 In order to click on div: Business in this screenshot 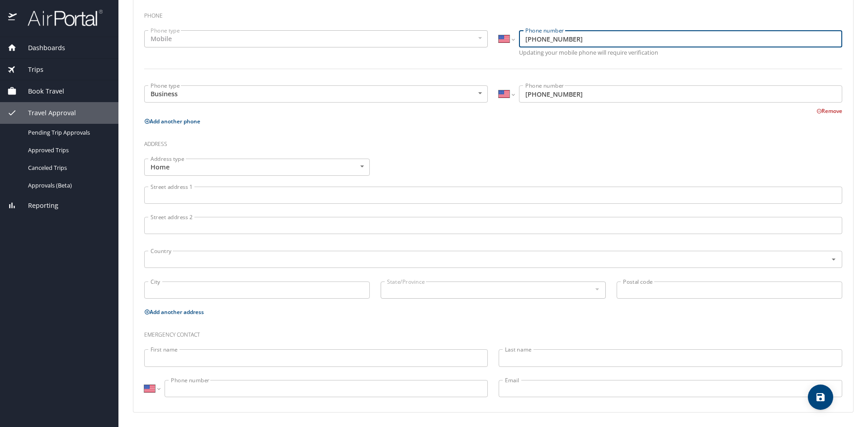, I will do `click(316, 94)`.